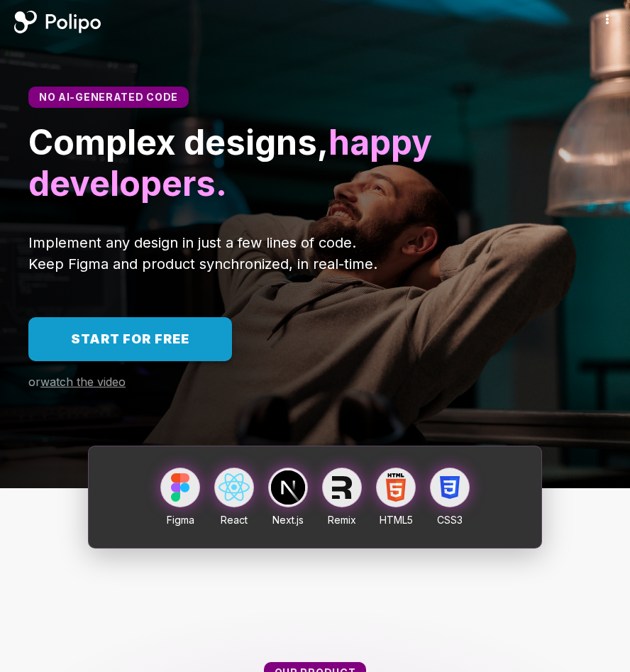 This screenshot has width=630, height=672. I want to click on span: Remix, so click(342, 519).